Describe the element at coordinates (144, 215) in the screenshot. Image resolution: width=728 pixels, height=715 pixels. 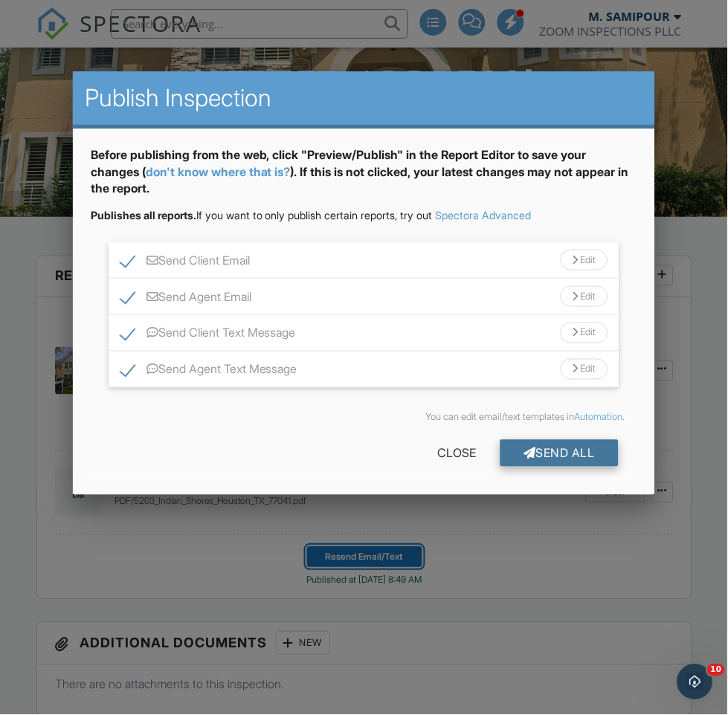
I see `strong: Publishes all reports.` at that location.